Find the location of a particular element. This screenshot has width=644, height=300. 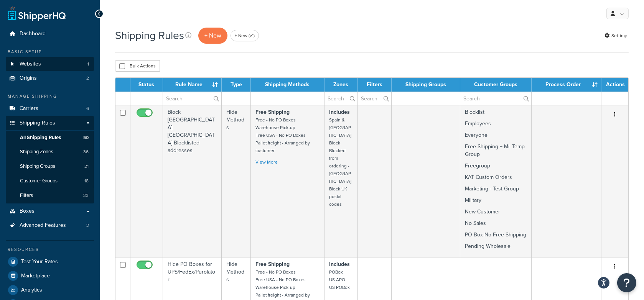

button: Open Resource Center is located at coordinates (627, 283).